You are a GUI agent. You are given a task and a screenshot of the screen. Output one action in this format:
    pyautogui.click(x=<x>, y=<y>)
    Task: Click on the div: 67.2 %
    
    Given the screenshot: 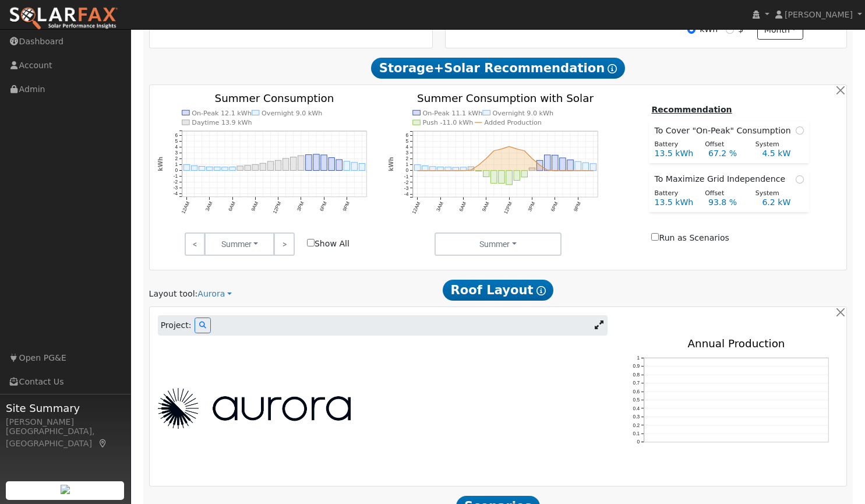 What is the action you would take?
    pyautogui.click(x=729, y=153)
    